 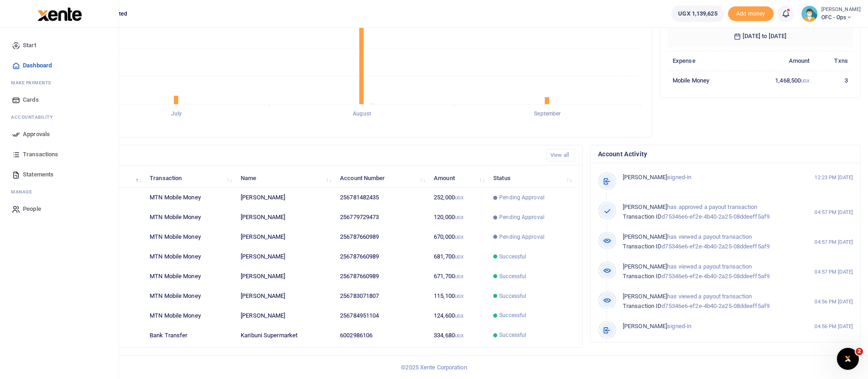 I want to click on span: Start, so click(x=29, y=45).